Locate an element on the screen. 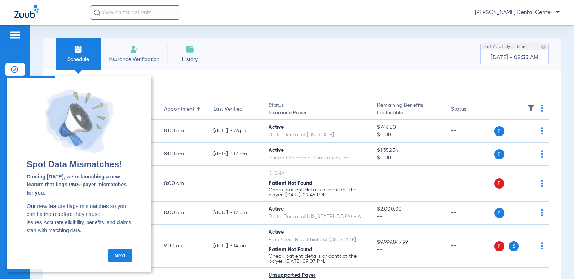  img: History is located at coordinates (190, 49).